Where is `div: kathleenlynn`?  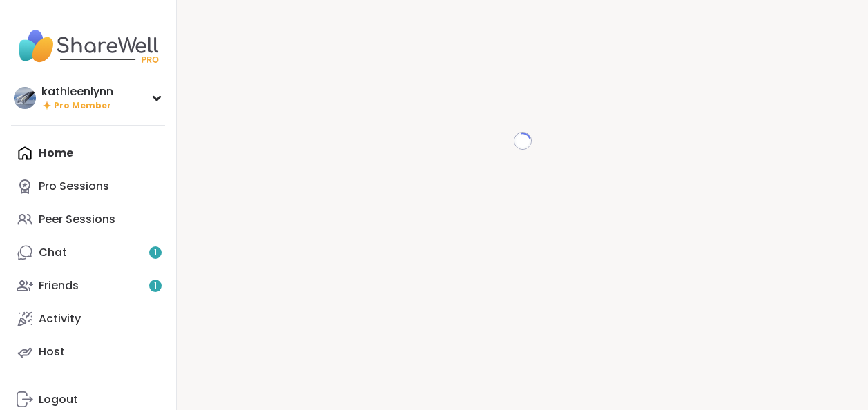 div: kathleenlynn is located at coordinates (77, 92).